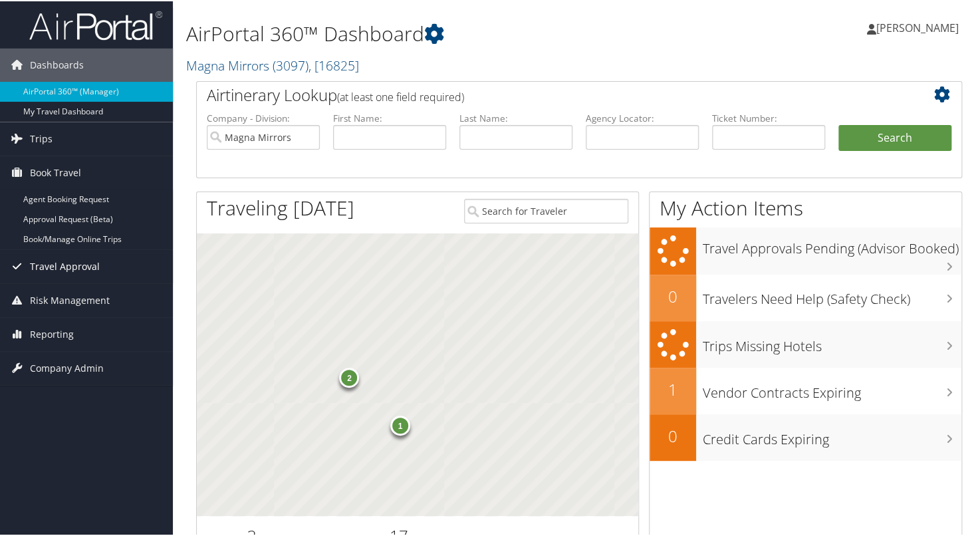  What do you see at coordinates (673, 388) in the screenshot?
I see `h2: 1` at bounding box center [673, 388].